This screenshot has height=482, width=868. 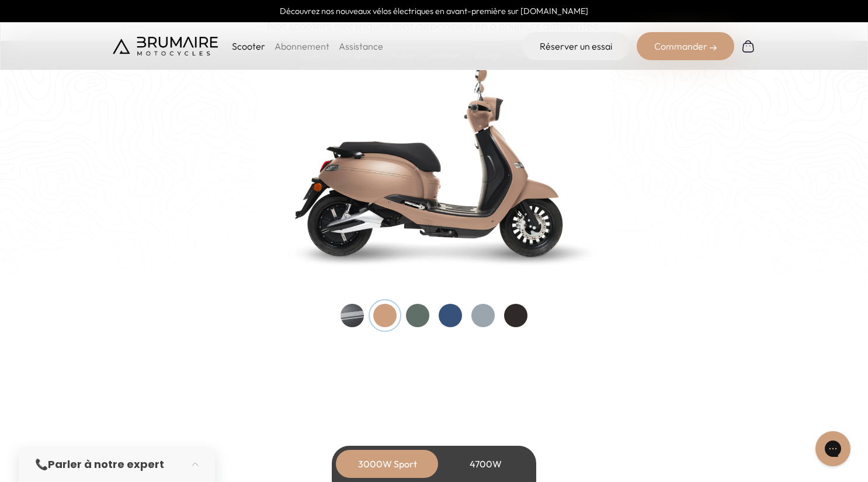 I want to click on img: Panier, so click(x=748, y=46).